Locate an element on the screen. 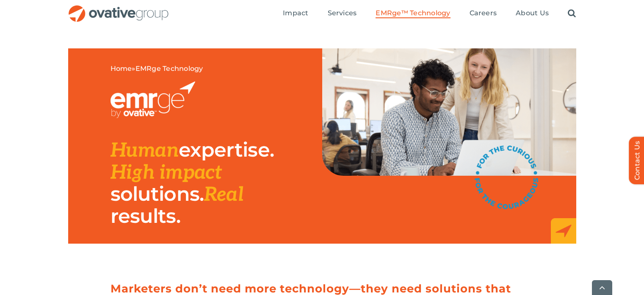 This screenshot has height=295, width=644. span: Human is located at coordinates (145, 150).